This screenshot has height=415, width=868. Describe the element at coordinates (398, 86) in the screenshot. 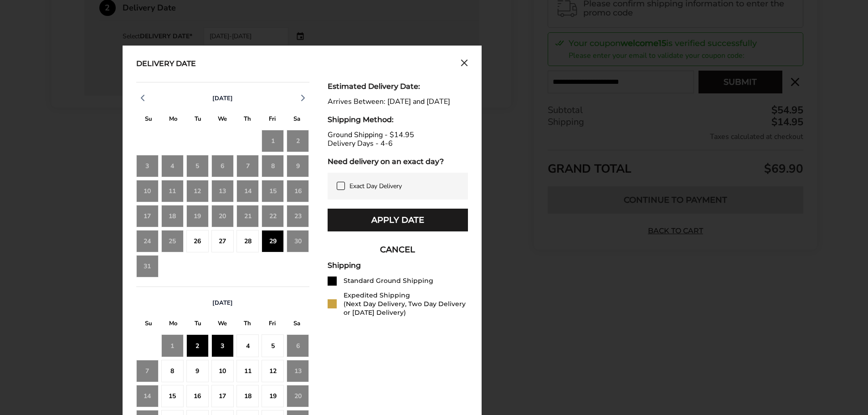

I see `div: Estimated Delivery Date:` at that location.